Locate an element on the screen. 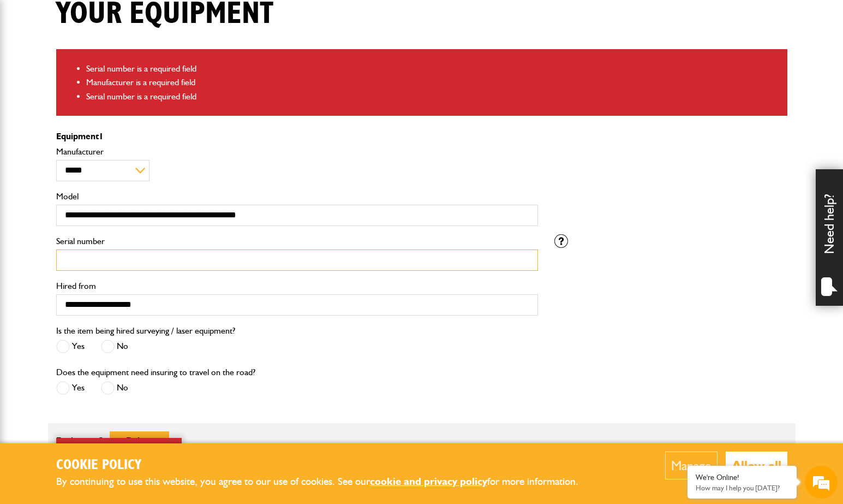 Image resolution: width=843 pixels, height=504 pixels. label: Serial number is located at coordinates (297, 241).